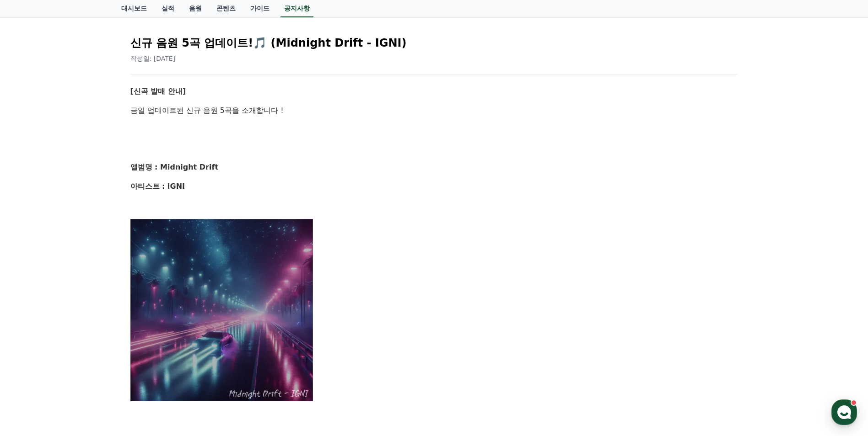  What do you see at coordinates (32, 307) in the screenshot?
I see `span: 홈` at bounding box center [32, 307].